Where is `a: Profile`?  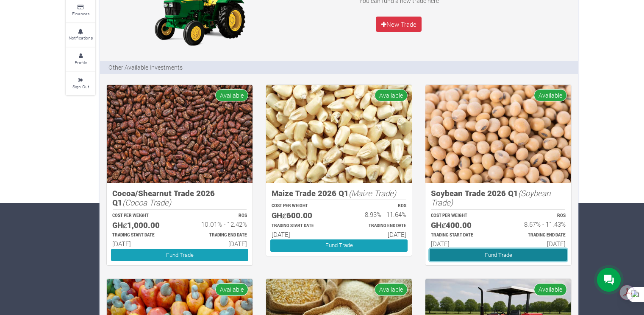
a: Profile is located at coordinates (81, 59).